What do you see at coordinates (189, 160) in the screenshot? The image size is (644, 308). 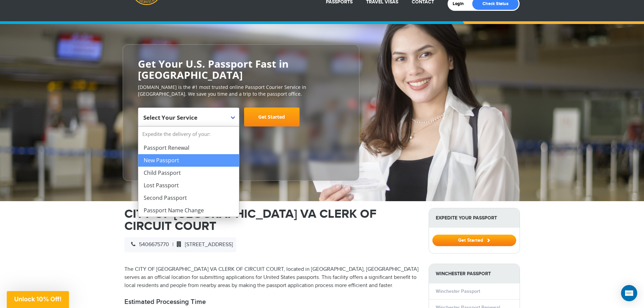 I see `li: New Passport` at bounding box center [189, 160].